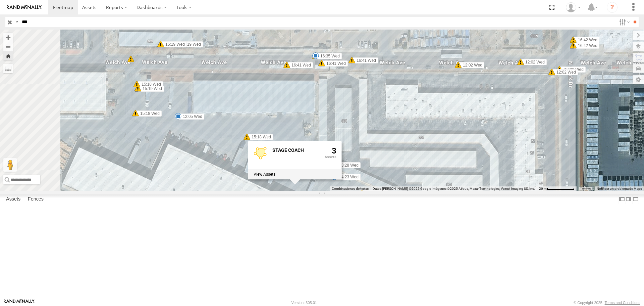 Image resolution: width=644 pixels, height=306 pixels. Describe the element at coordinates (622, 302) in the screenshot. I see `a: Terms and Conditions` at that location.